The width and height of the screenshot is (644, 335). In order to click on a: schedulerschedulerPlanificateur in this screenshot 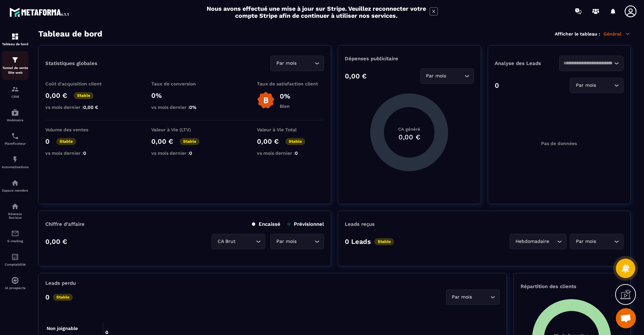, I will do `click(15, 139)`.